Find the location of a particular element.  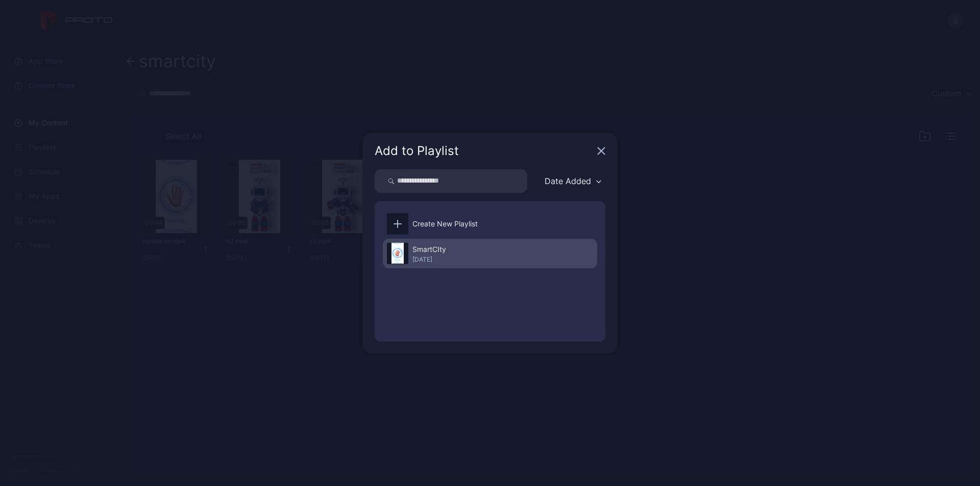

div: Create New Playlist is located at coordinates (445, 224).